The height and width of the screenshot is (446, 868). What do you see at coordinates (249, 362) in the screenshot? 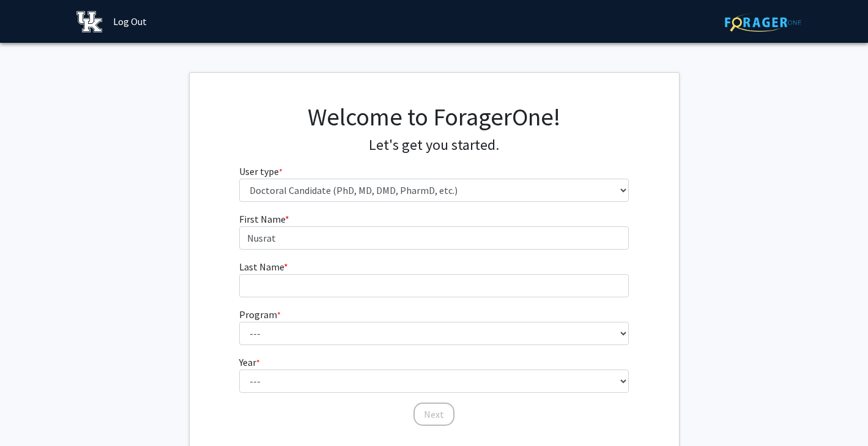
I see `label: Year` at bounding box center [249, 362].